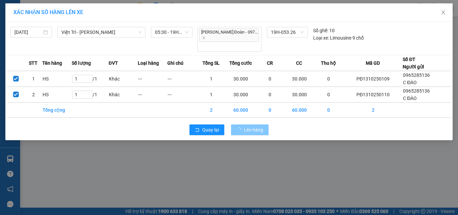 This screenshot has height=215, width=458. I want to click on button: rollbackQuay lại, so click(207, 130).